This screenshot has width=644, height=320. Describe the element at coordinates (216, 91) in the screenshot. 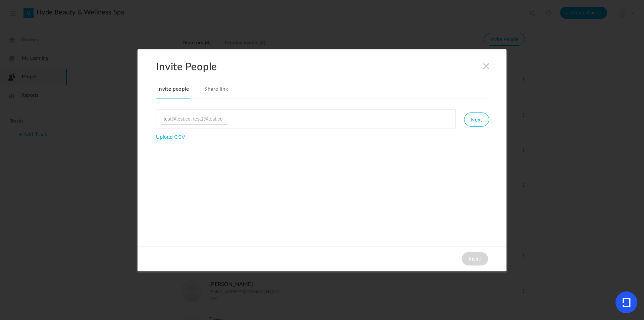

I see `a: Share link` at that location.